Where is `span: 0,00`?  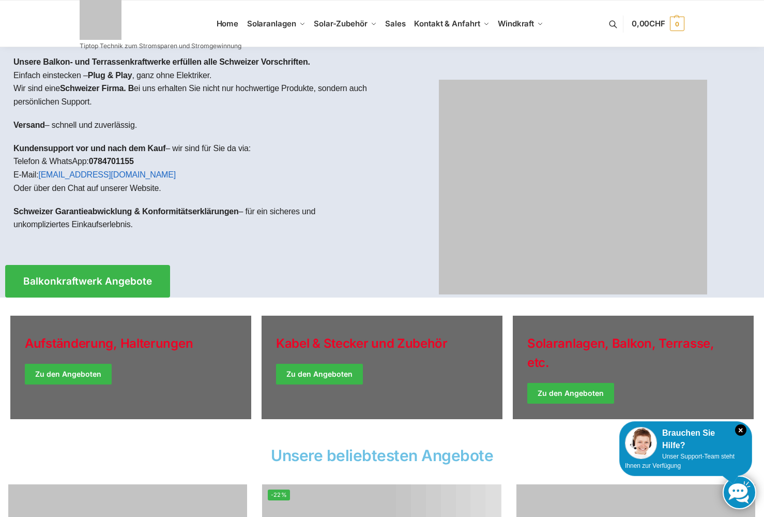
span: 0,00 is located at coordinates (648, 23).